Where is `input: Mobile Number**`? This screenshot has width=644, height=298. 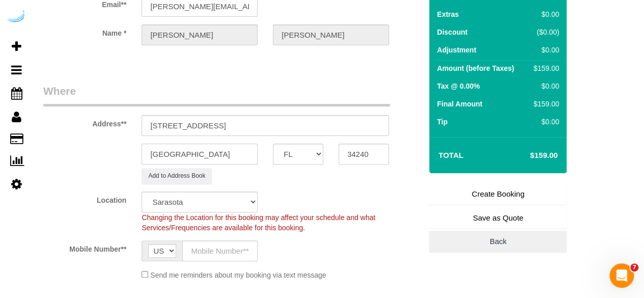
input: Mobile Number** is located at coordinates (220, 251).